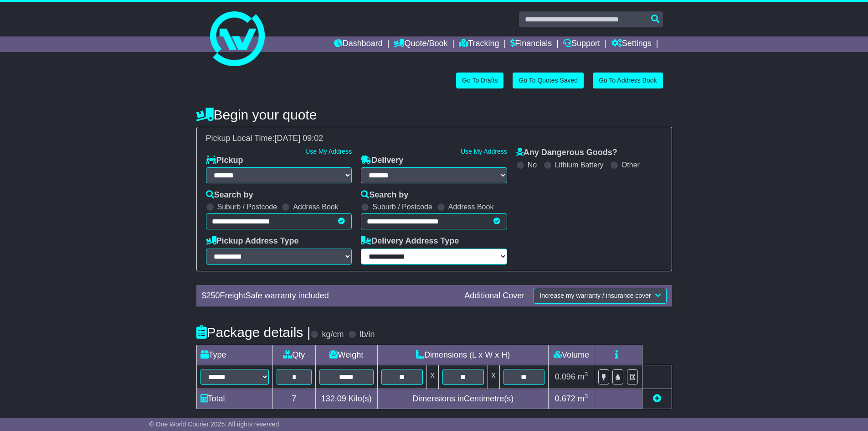 Image resolution: width=868 pixels, height=431 pixels. What do you see at coordinates (333, 334) in the screenshot?
I see `label: kg/cm` at bounding box center [333, 334].